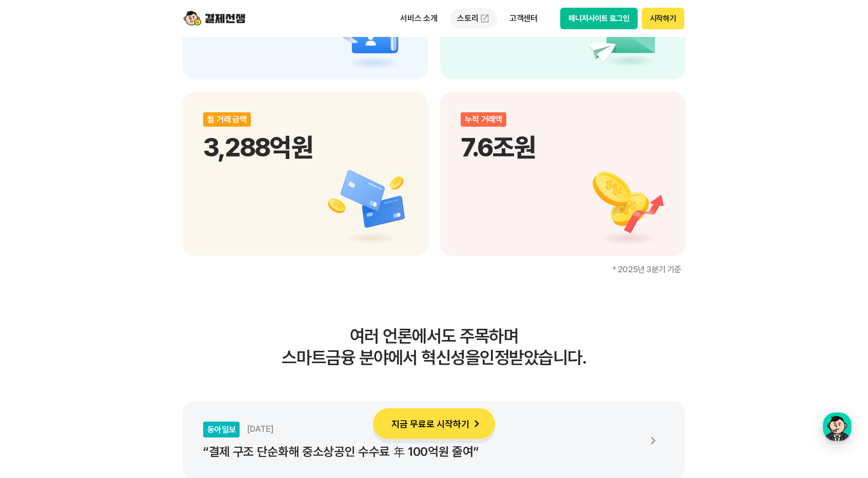  Describe the element at coordinates (484, 120) in the screenshot. I see `div: 누적 거래액` at that location.